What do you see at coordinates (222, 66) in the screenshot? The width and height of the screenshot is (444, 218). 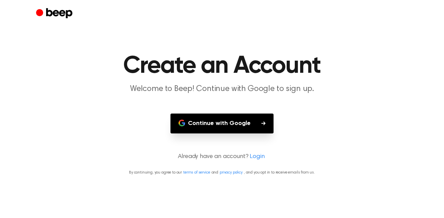 I see `h1: Create an Account` at bounding box center [222, 66].